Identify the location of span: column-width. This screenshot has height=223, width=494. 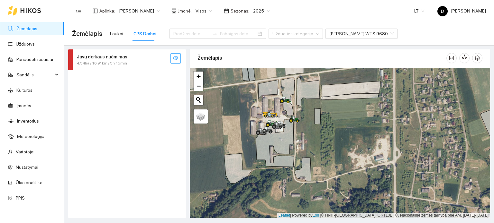
(451, 58).